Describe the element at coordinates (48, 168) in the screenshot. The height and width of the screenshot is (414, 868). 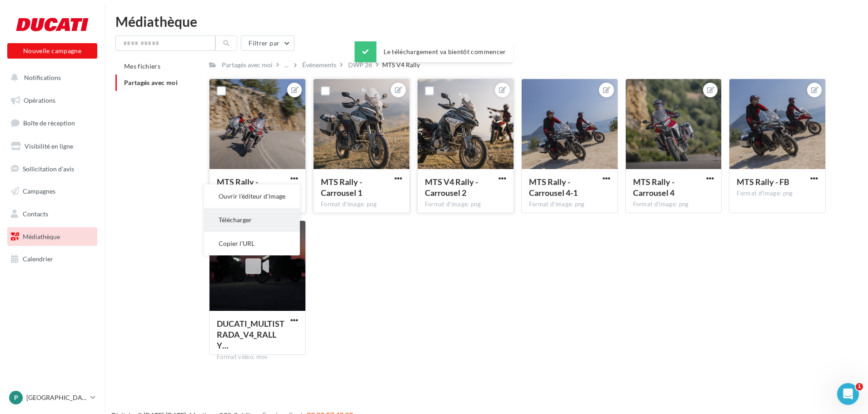
I see `span: Sollicitation d'avis` at that location.